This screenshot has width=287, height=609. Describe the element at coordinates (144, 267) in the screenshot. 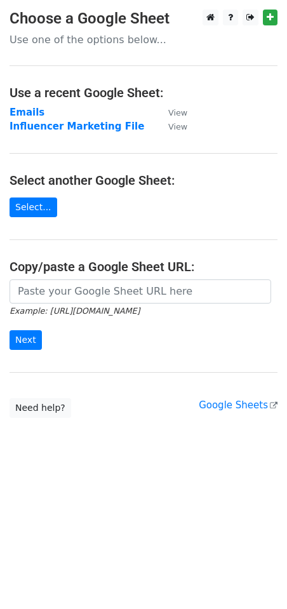

I see `h4: Copy/paste a Google Sheet URL:` at that location.